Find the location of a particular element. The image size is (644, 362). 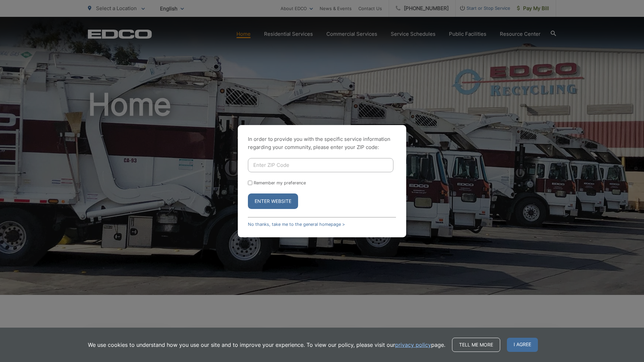

span: I agree is located at coordinates (523, 344).